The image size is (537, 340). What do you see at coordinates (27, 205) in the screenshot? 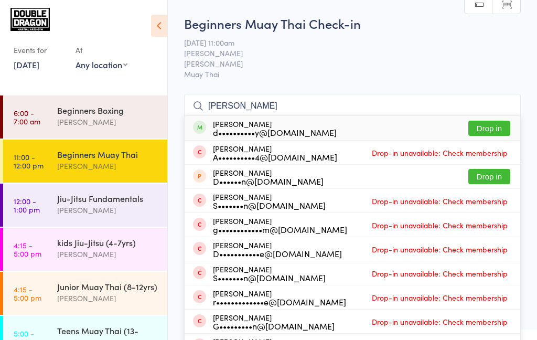
I see `time: 12:00 - 1:00 pm` at bounding box center [27, 205].